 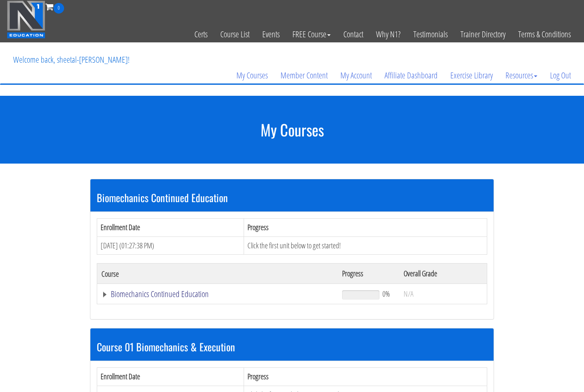 What do you see at coordinates (252, 75) in the screenshot?
I see `a: My Courses` at bounding box center [252, 75].